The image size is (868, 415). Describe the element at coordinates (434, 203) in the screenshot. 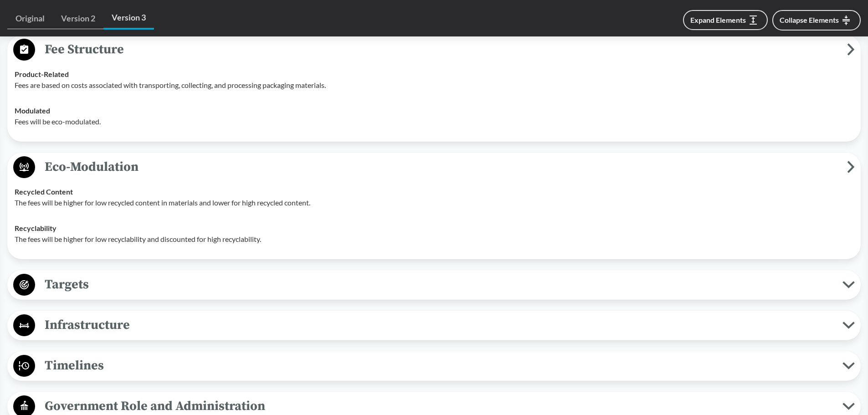

I see `p: The fees will be higher for low recycled content in materials and lower for high recycled content.` at that location.